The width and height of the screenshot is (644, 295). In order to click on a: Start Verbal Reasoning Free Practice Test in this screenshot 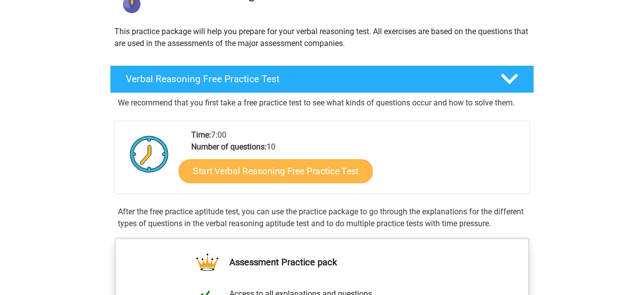, I will do `click(276, 171)`.